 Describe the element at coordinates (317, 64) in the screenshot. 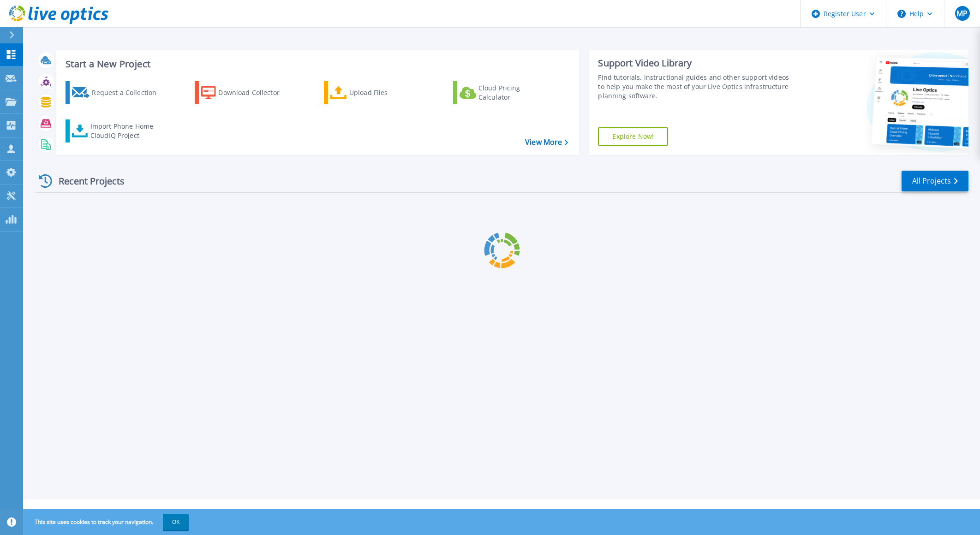

I see `h3: Start a New Project` at that location.